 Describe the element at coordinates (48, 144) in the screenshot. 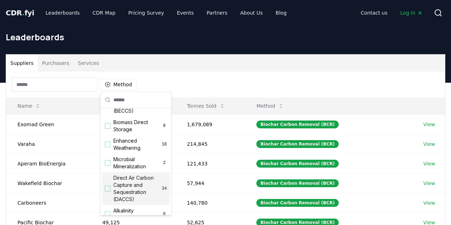

I see `td: Varaha` at that location.